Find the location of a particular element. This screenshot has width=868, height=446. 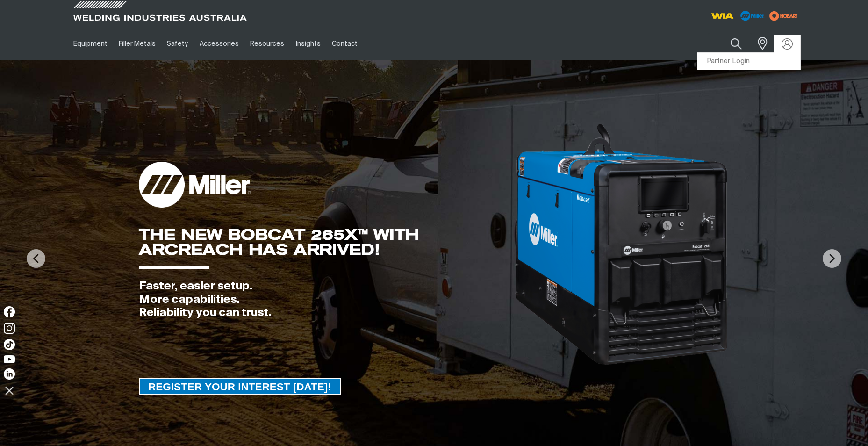

img: Facebook is located at coordinates (9, 312).